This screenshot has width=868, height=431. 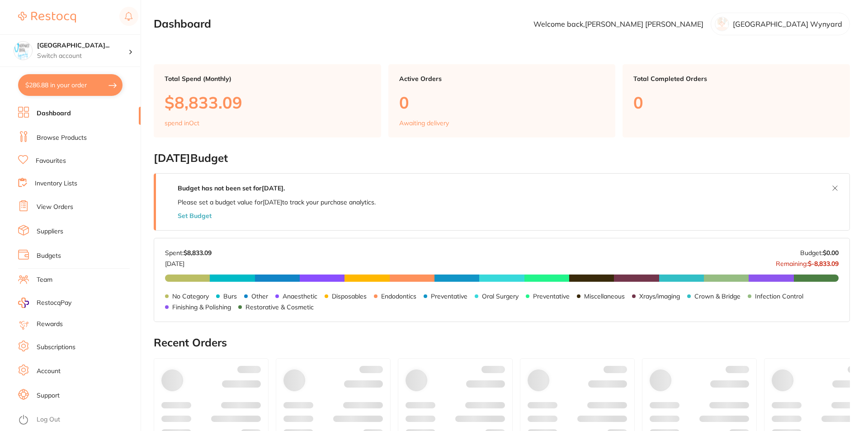 I want to click on a: Restocq Logo, so click(x=47, y=17).